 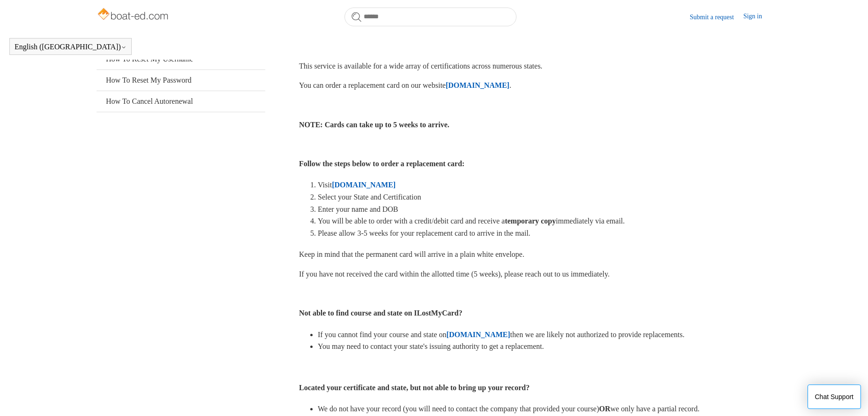 I want to click on span: You can order a replacement card on our website, so click(x=372, y=85).